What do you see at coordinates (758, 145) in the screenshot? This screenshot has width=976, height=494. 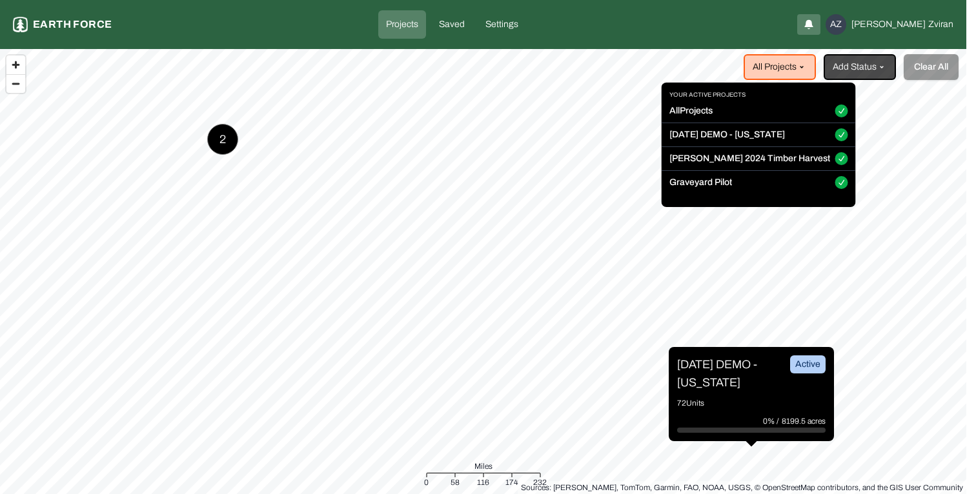 I see `div: All Projects` at bounding box center [758, 145].